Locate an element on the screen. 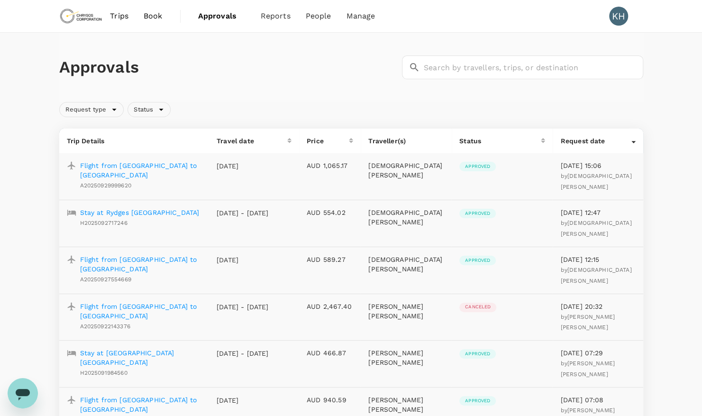 The height and width of the screenshot is (416, 702). span: Status is located at coordinates (143, 109).